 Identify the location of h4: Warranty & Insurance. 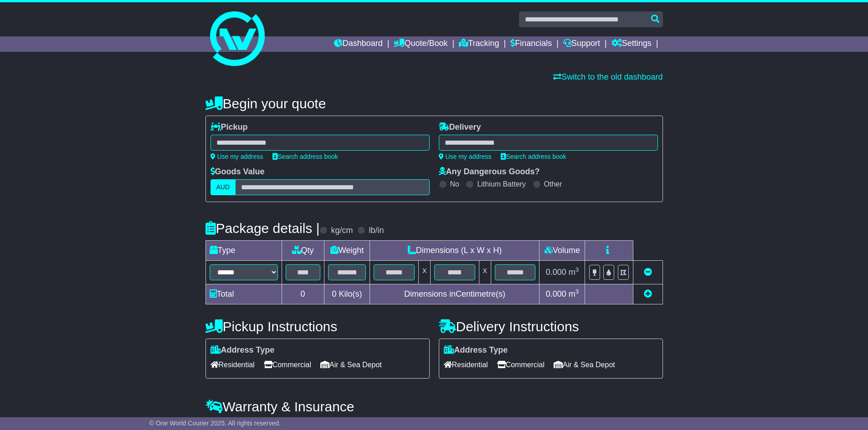
(434, 407).